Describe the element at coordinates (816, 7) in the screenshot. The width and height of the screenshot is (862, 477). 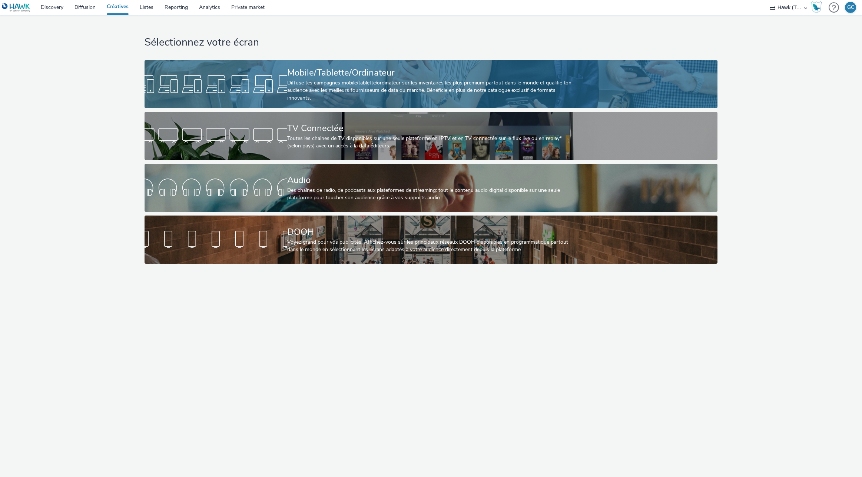
I see `img: Hawk Academy` at that location.